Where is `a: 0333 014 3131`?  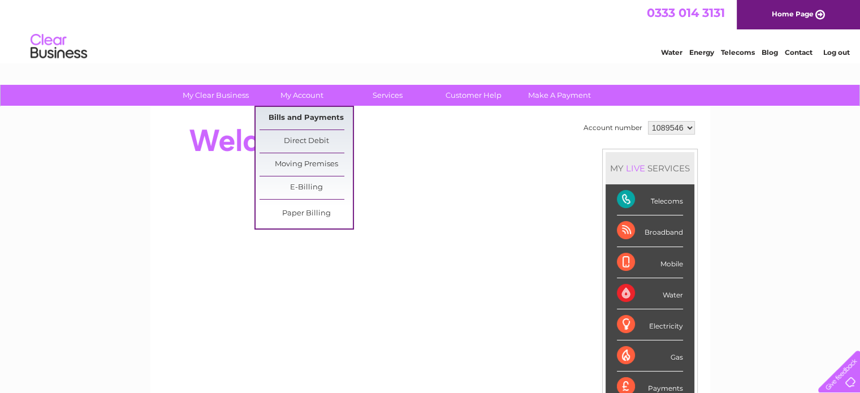
a: 0333 014 3131 is located at coordinates (685, 12).